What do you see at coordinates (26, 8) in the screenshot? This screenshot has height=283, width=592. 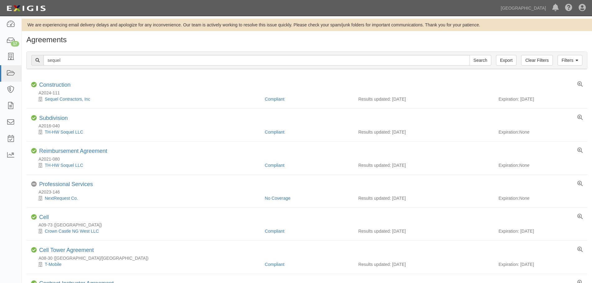 I see `img: logo-5460c22ac91f19d4615b14bd174203de0afe785f0fc80cf4dbbc73dc1793850b.png` at bounding box center [26, 8].